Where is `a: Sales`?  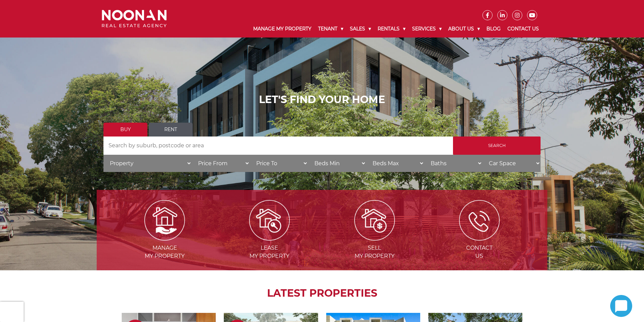 a: Sales is located at coordinates (360, 29).